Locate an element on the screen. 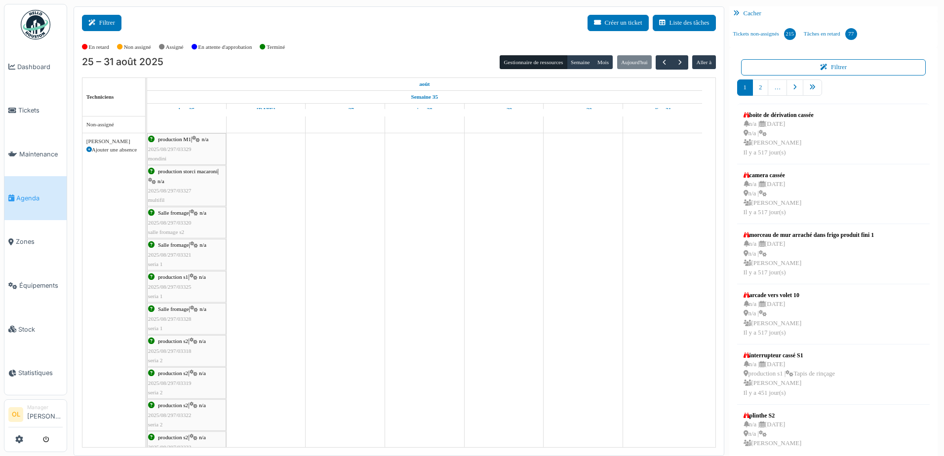 Image resolution: width=944 pixels, height=456 pixels. a: Semaine 35 is located at coordinates (424, 97).